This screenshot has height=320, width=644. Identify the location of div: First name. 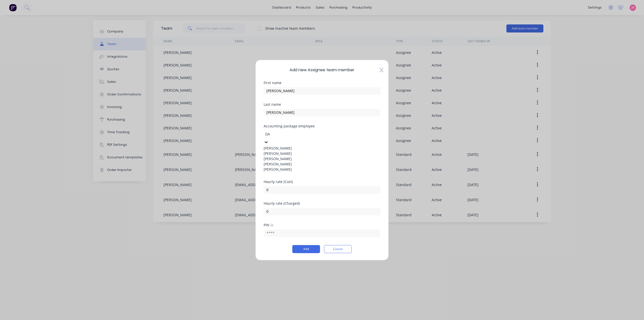
(322, 83).